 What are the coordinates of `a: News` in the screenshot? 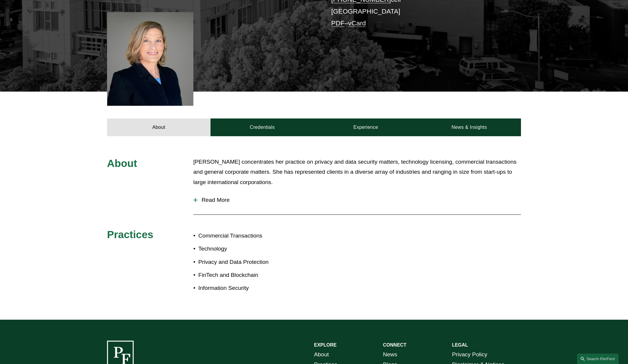 It's located at (390, 355).